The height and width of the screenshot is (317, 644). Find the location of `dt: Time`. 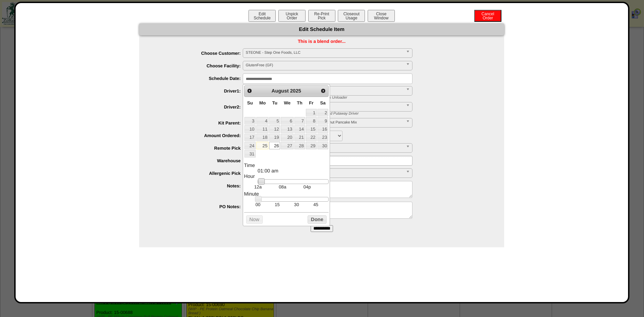

dt: Time is located at coordinates (286, 165).